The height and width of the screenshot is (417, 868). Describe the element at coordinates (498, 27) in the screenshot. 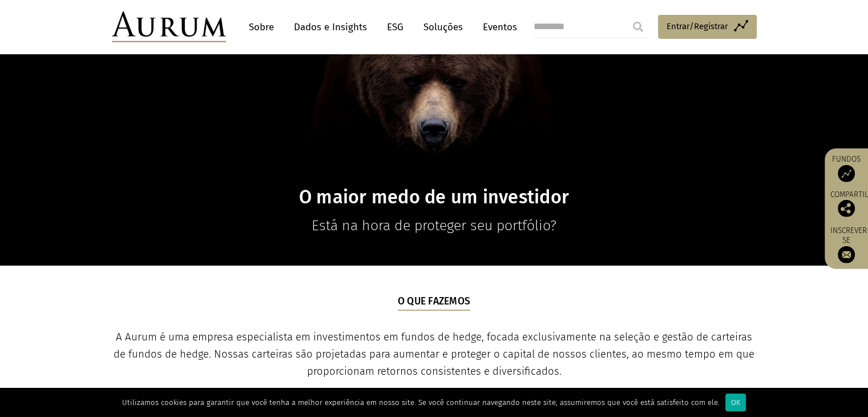

I see `a: Eventos` at that location.